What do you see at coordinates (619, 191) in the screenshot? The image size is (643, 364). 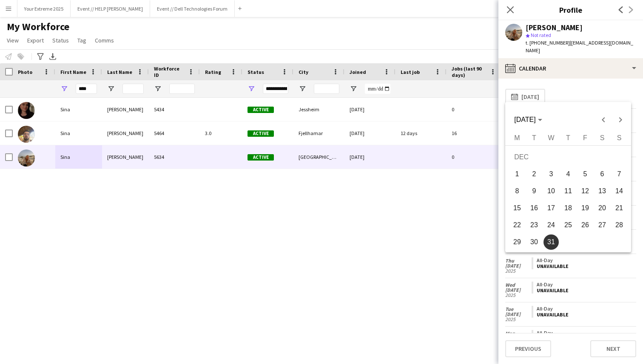 I see `span: 14` at bounding box center [619, 191].